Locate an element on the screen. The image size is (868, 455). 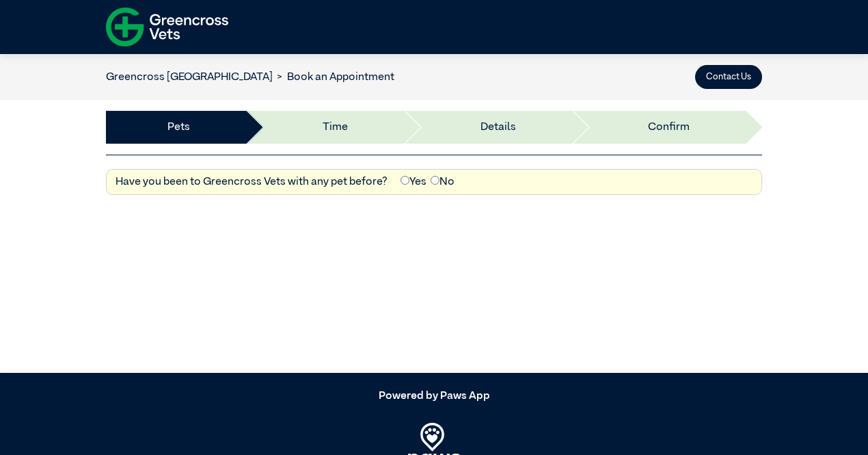
label: Yes is located at coordinates (413, 182).